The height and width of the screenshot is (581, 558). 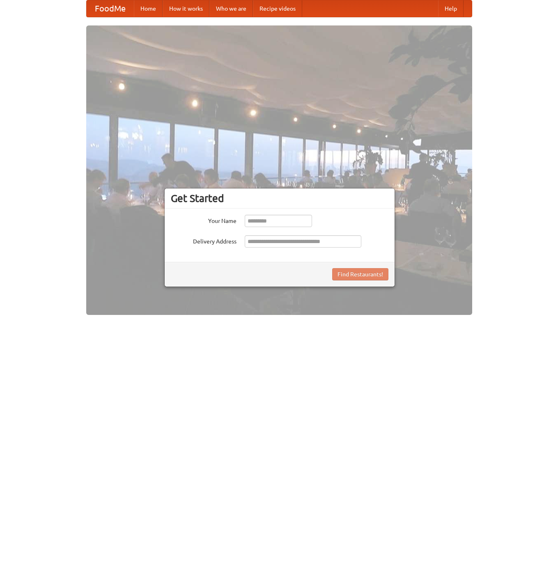 I want to click on label: Delivery Address, so click(x=204, y=240).